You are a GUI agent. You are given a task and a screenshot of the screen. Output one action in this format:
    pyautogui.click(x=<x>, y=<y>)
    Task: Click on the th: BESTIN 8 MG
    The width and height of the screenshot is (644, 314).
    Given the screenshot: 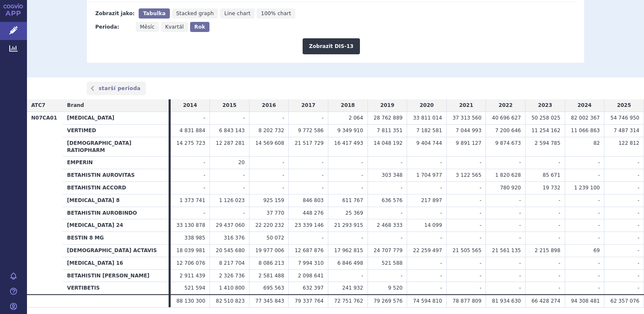 What is the action you would take?
    pyautogui.click(x=116, y=238)
    